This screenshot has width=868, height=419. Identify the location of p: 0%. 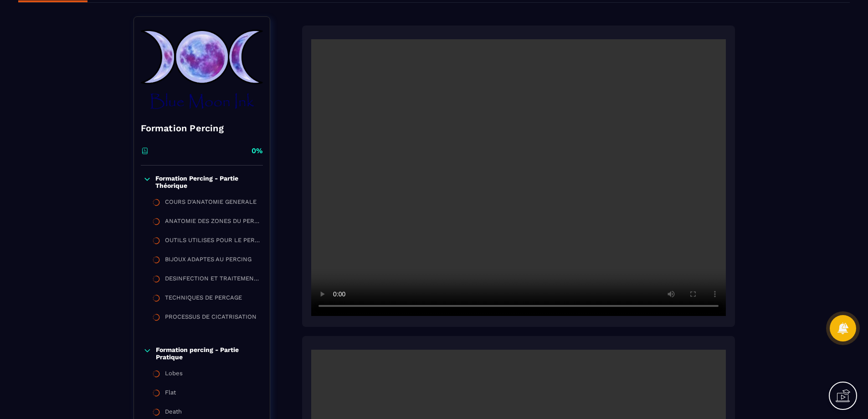
(257, 151).